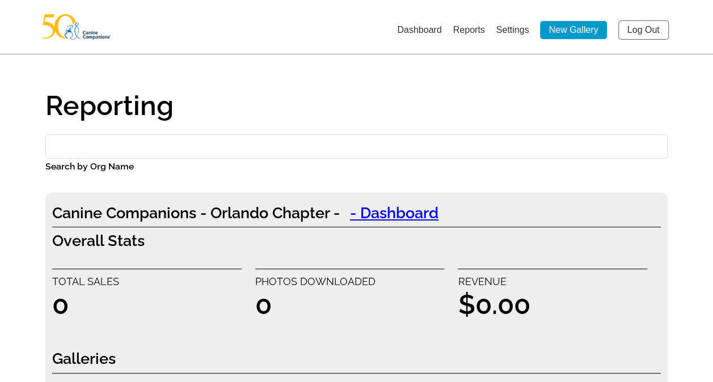  What do you see at coordinates (77, 27) in the screenshot?
I see `img: Snapphound Logo` at bounding box center [77, 27].